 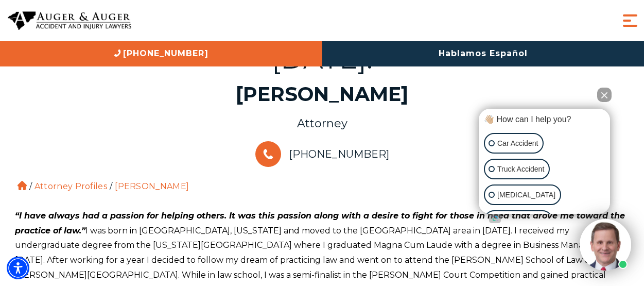 I want to click on div: Accessibility Menu, so click(x=18, y=268).